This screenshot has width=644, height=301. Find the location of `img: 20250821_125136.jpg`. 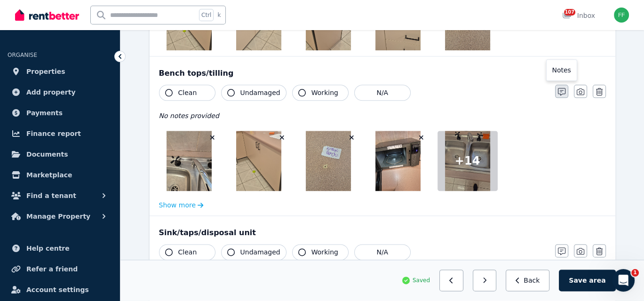

img: 20250821_125136.jpg is located at coordinates (398, 161).